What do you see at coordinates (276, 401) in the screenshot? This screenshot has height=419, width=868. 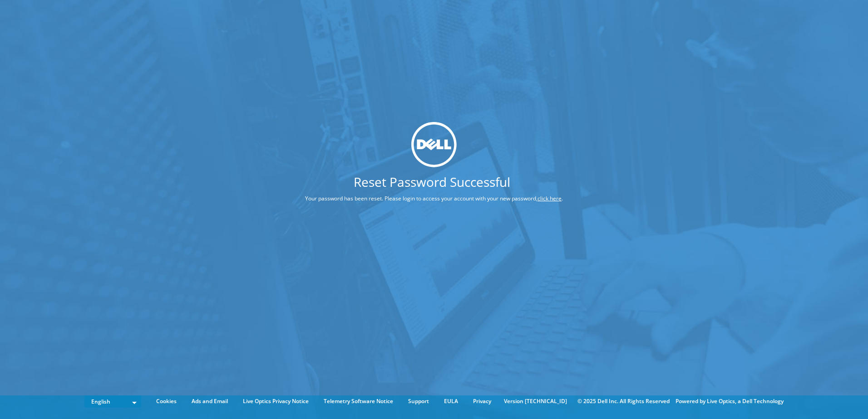 I see `a: Live Optics Privacy Notice` at bounding box center [276, 401].